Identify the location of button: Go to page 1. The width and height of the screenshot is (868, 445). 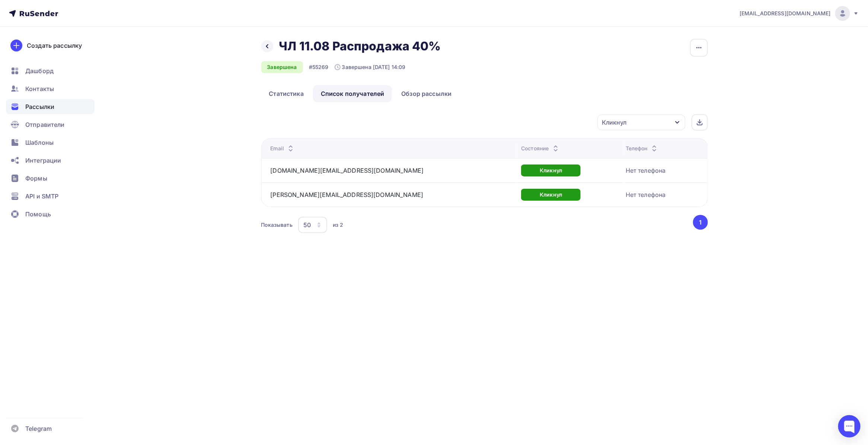
(701, 222).